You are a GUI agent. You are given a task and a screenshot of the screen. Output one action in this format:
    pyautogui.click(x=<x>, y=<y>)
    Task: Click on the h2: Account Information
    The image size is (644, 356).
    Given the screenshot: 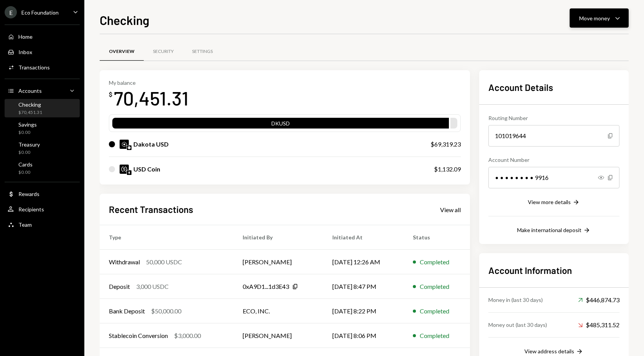 What is the action you would take?
    pyautogui.click(x=554, y=270)
    